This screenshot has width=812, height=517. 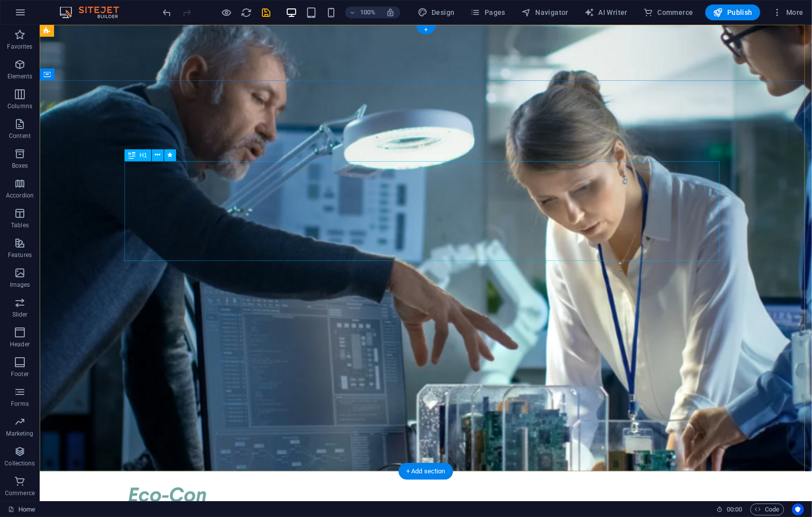 I want to click on span: H1, so click(x=143, y=155).